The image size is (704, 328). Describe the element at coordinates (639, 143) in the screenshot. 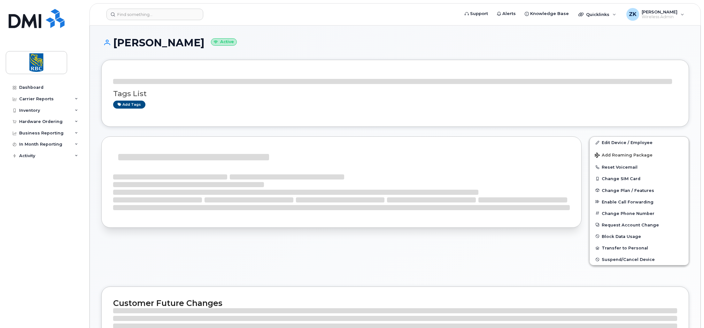

I see `a: Edit Device / Employee` at that location.